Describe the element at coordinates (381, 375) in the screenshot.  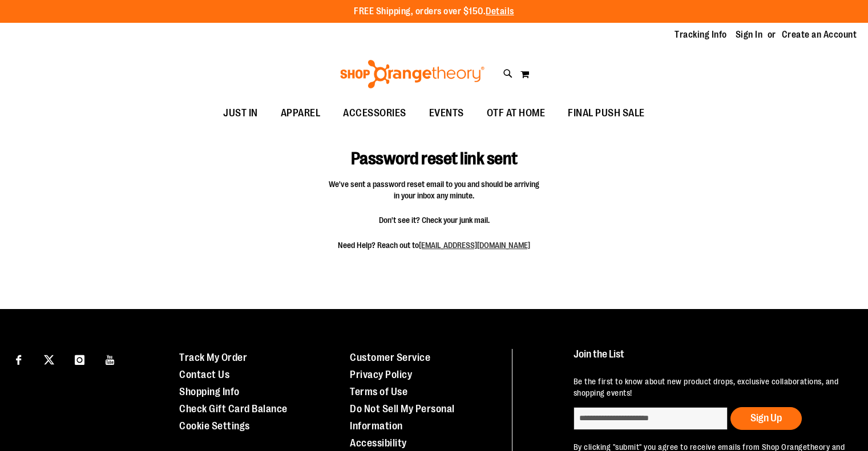
I see `a: Privacy Policy` at that location.